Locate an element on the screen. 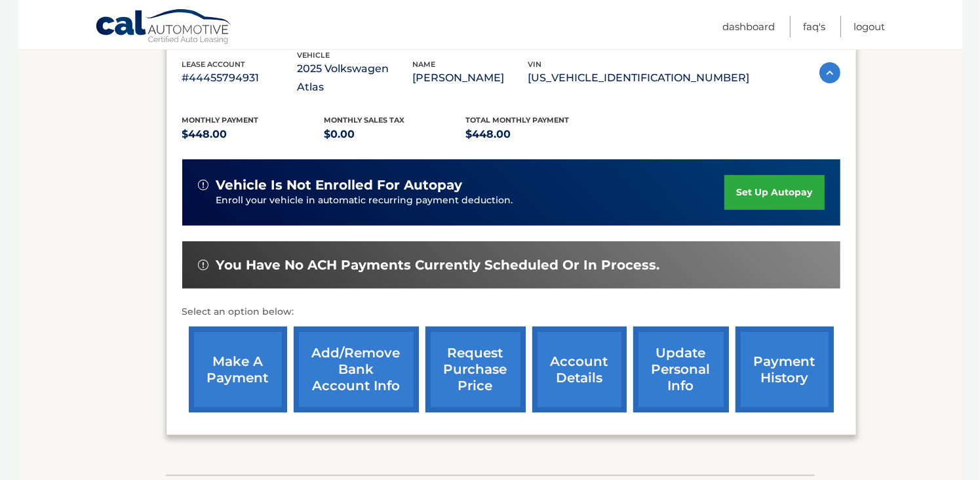 This screenshot has height=480, width=980. p: #44455794931 is located at coordinates (240, 78).